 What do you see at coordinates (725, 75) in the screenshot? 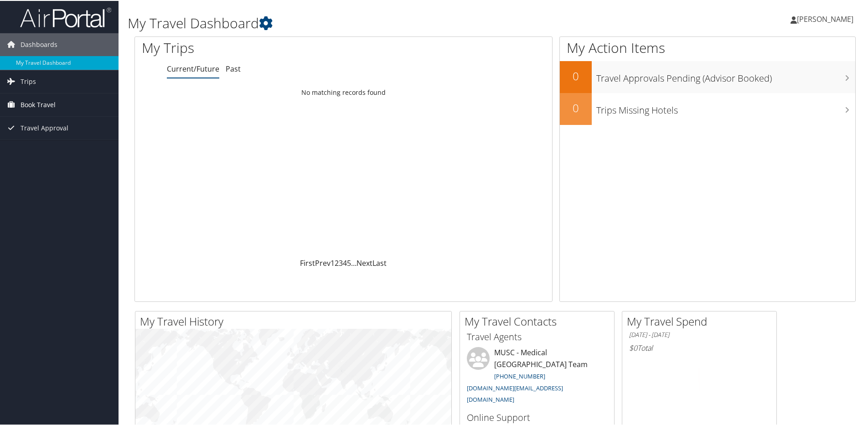
I see `h3: Travel Approvals Pending (Advisor Booked)` at bounding box center [725, 75].